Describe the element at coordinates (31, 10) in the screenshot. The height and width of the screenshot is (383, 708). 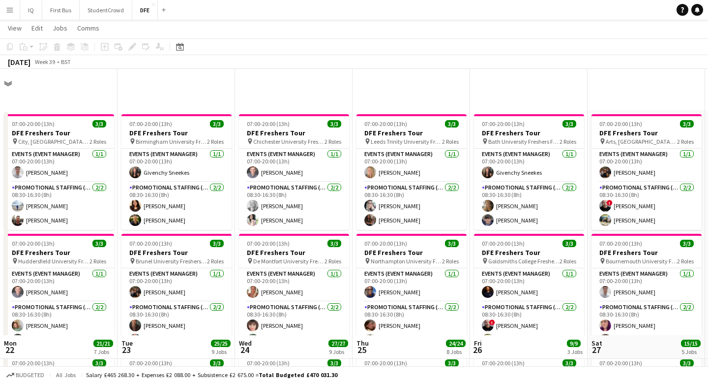
I see `button: IQ` at that location.